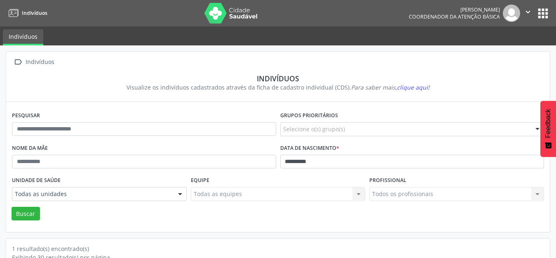  What do you see at coordinates (35, 13) in the screenshot?
I see `span: Indivíduos` at bounding box center [35, 13].